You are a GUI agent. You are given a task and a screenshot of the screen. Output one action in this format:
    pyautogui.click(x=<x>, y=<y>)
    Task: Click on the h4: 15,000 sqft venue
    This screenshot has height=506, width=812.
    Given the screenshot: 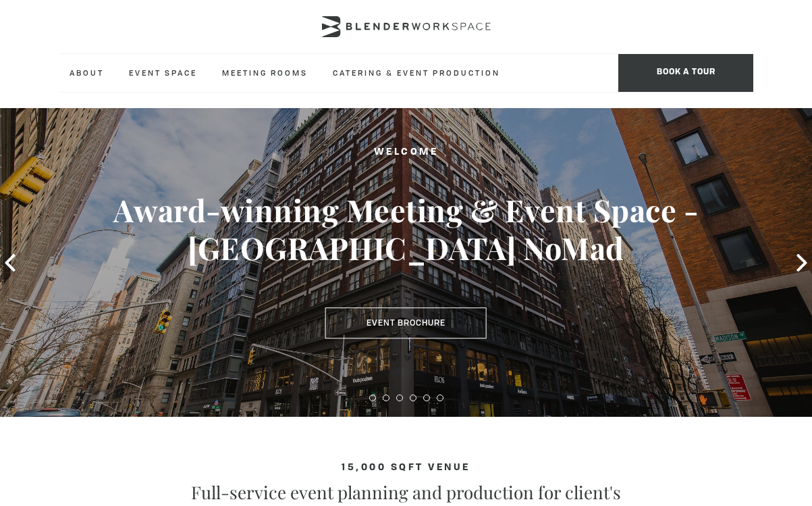 What is the action you would take?
    pyautogui.click(x=406, y=468)
    